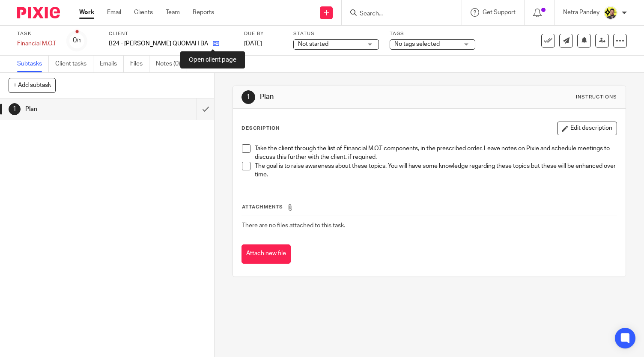 The width and height of the screenshot is (644, 357). What do you see at coordinates (397, 14) in the screenshot?
I see `input: Search` at bounding box center [397, 14].